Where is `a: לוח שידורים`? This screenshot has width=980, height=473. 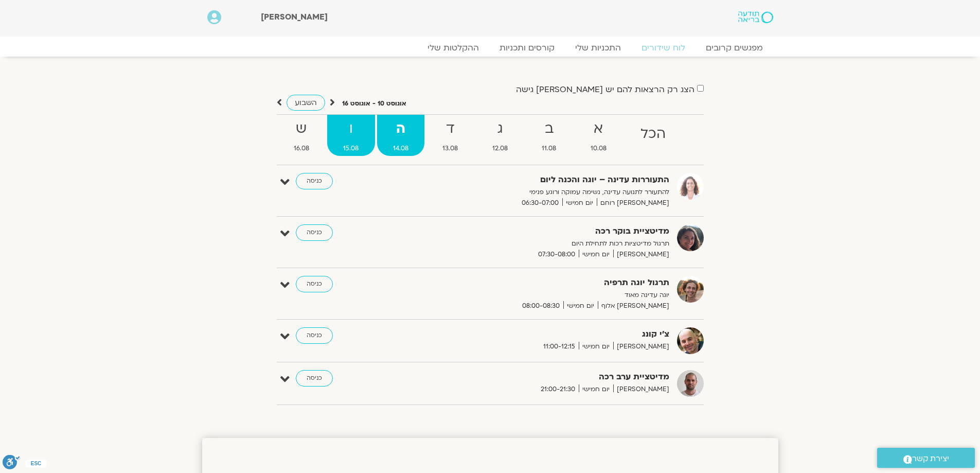
a: לוח שידורים is located at coordinates (663, 48).